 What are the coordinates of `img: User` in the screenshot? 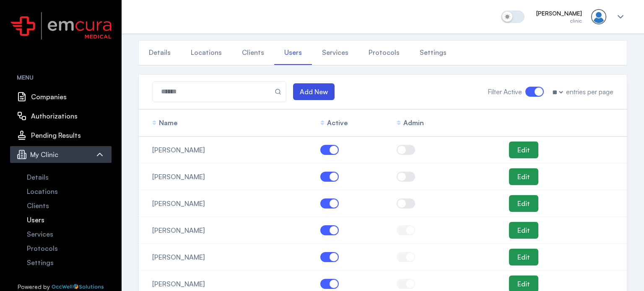 It's located at (599, 17).